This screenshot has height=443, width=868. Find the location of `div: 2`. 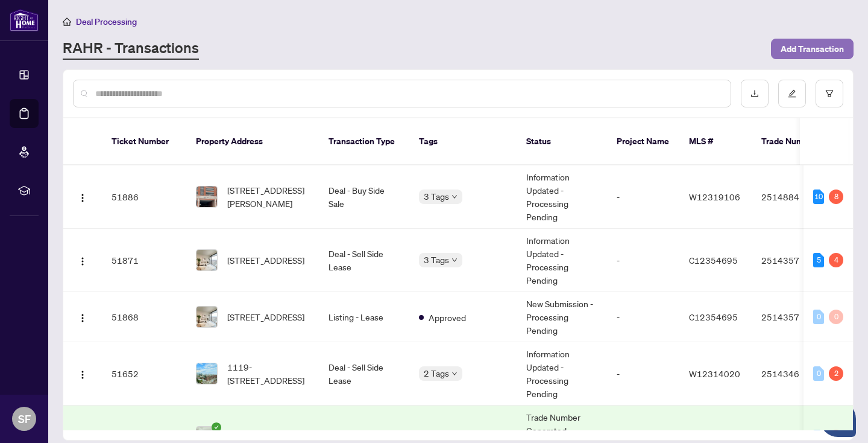

div: 2 is located at coordinates (837, 373).